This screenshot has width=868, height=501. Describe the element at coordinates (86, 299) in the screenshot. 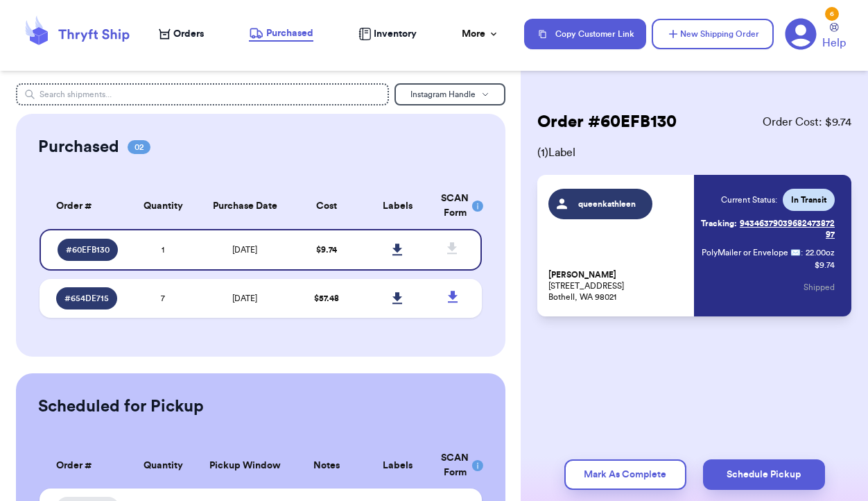

I see `span: # 654DE715` at that location.